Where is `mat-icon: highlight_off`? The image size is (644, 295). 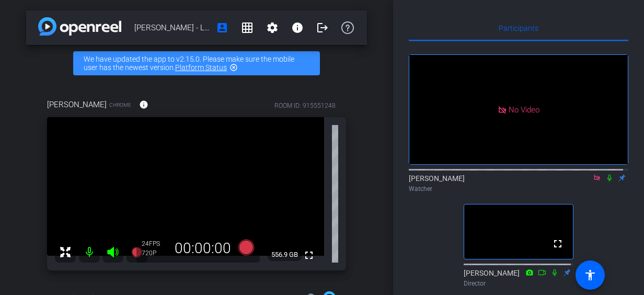 mat-icon: highlight_off is located at coordinates (233, 67).